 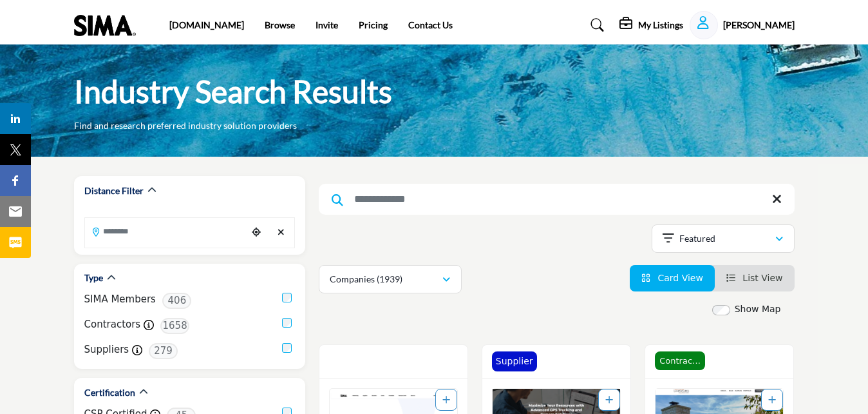 What do you see at coordinates (755, 278) in the screenshot?
I see `a: View List` at bounding box center [755, 278].